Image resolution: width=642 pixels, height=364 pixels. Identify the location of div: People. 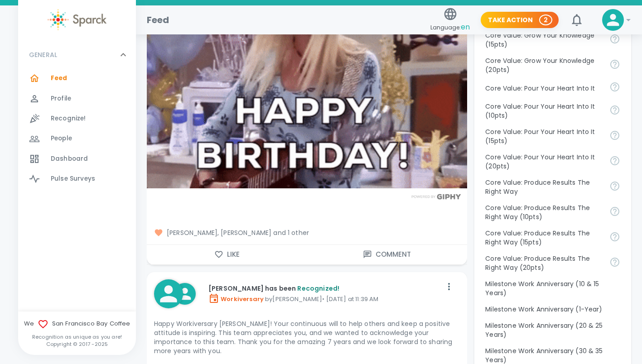
(77, 139).